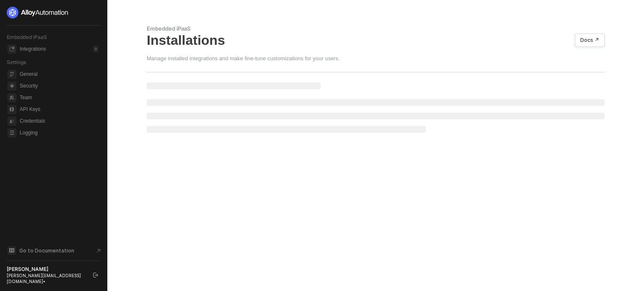  I want to click on div: Installations, so click(376, 40).